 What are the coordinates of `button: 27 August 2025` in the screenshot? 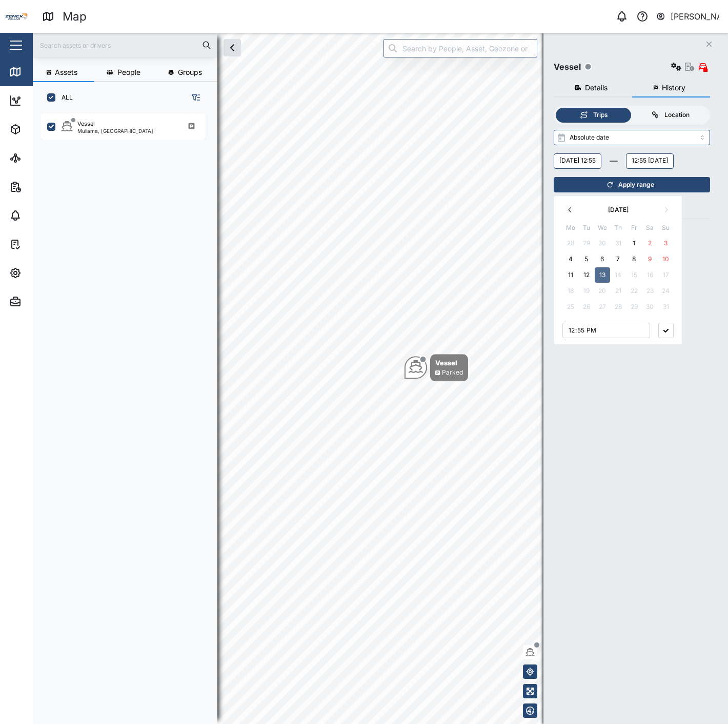 It's located at (603, 307).